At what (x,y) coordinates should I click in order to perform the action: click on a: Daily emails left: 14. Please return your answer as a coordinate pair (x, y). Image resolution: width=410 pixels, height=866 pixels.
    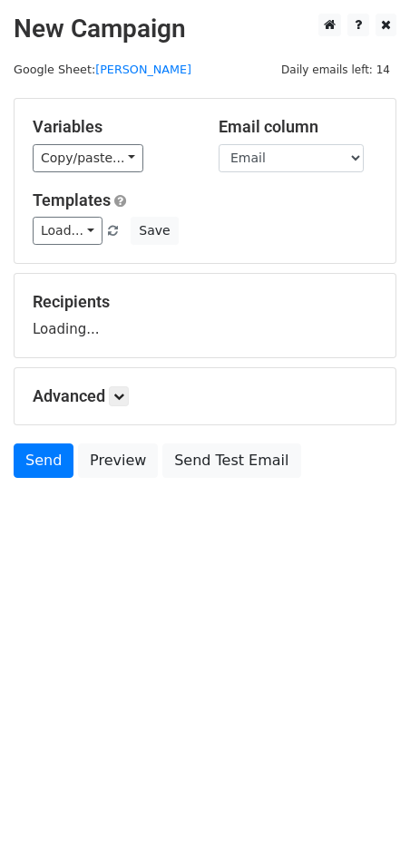
    Looking at the image, I should click on (336, 69).